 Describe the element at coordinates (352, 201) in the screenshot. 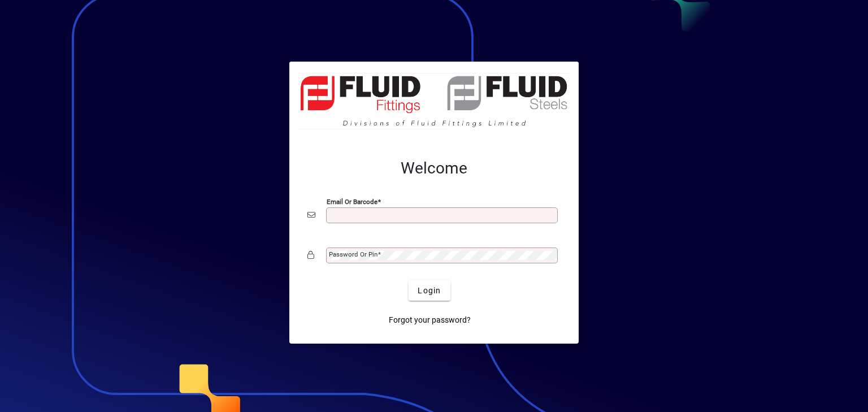

I see `mat-label: Email or Barcode` at that location.